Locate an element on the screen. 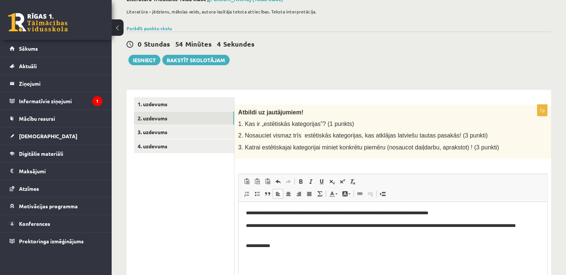 The width and height of the screenshot is (566, 275). span: Motivācijas programma is located at coordinates (48, 206).